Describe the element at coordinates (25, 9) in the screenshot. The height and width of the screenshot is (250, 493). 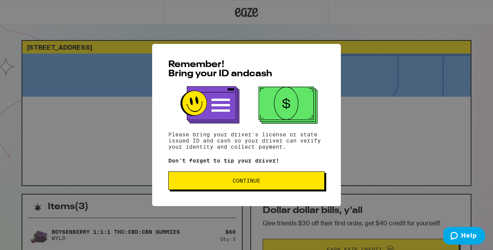
I see `span: Help` at that location.